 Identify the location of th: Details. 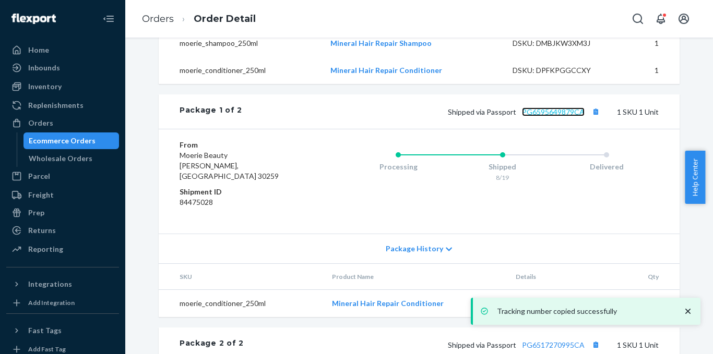
(565, 277).